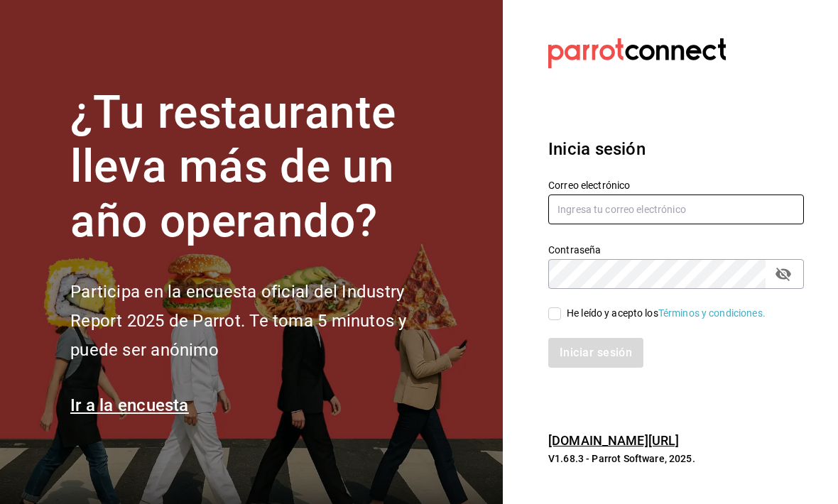 The image size is (838, 504). Describe the element at coordinates (666, 313) in the screenshot. I see `div: He leído y acepto los` at that location.